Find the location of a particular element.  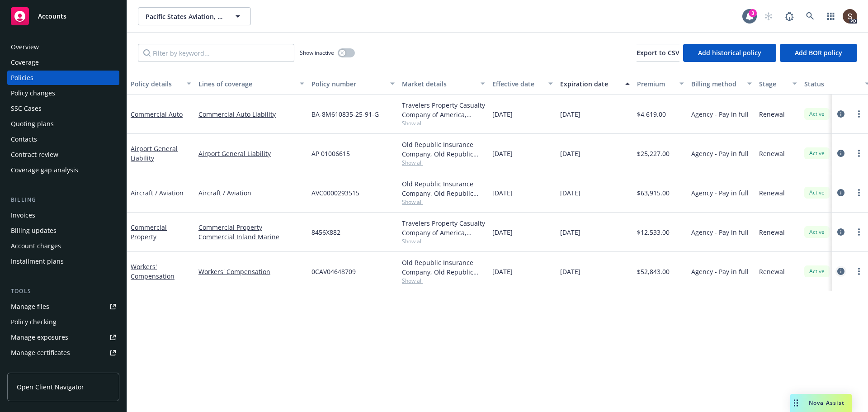

span: $25,227.00 is located at coordinates (654, 154).